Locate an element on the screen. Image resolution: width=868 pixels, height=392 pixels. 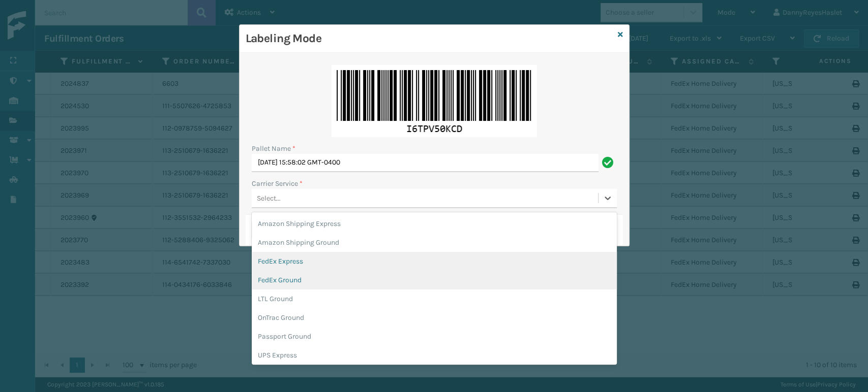
div: Select... is located at coordinates (269, 198).